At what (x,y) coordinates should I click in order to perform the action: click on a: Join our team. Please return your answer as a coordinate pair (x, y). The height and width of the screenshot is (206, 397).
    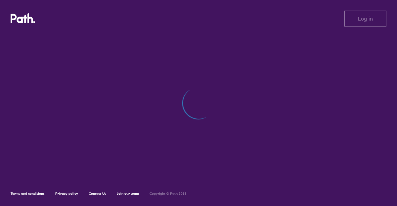
    Looking at the image, I should click on (128, 193).